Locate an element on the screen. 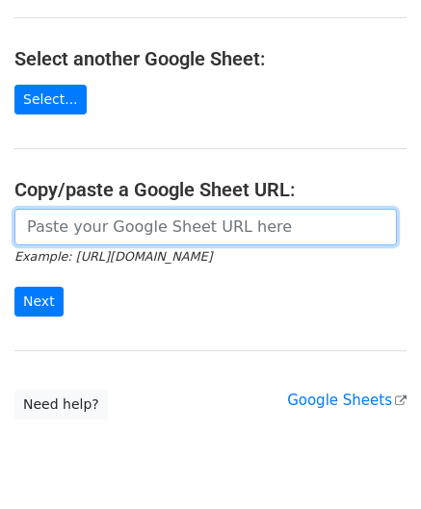 Image resolution: width=421 pixels, height=509 pixels. h4: Select another Google Sheet: is located at coordinates (210, 59).